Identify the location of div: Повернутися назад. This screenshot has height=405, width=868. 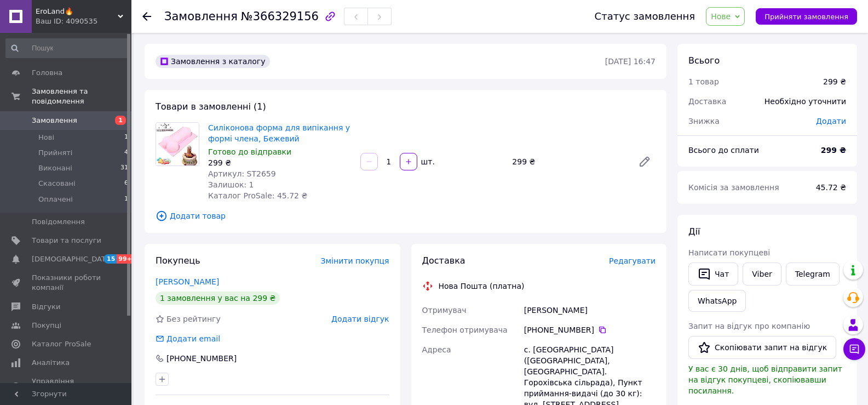
(146, 16).